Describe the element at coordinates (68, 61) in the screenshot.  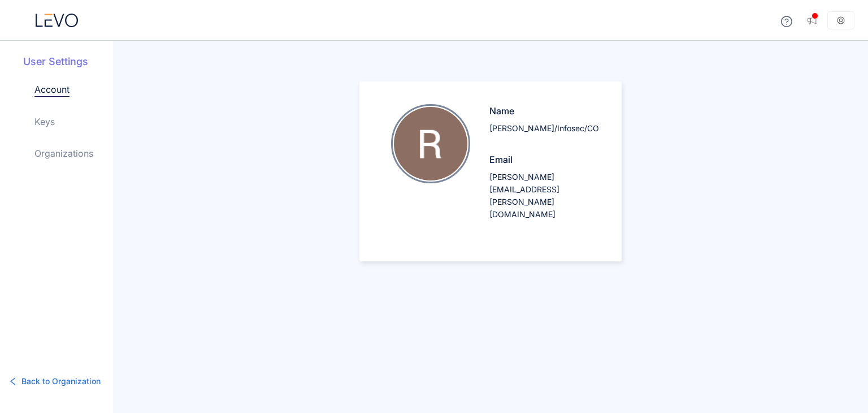
I see `h5: User Settings` at that location.